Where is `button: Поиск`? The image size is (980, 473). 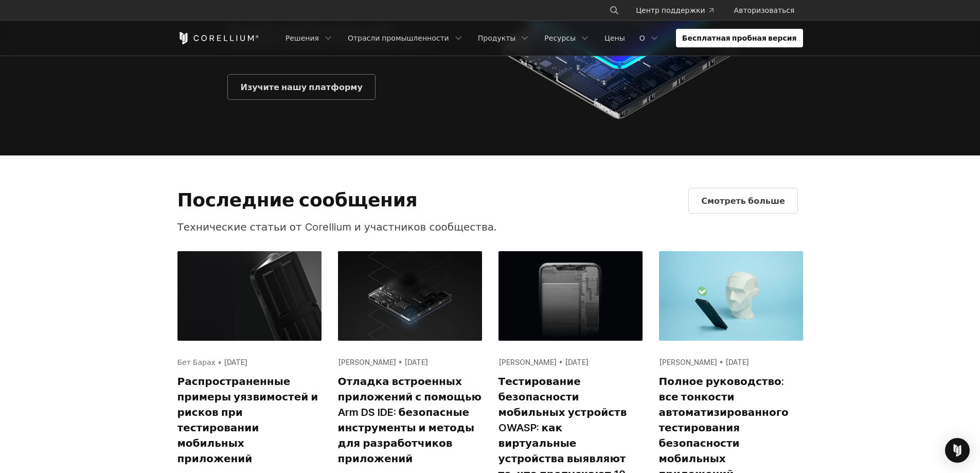 button: Поиск is located at coordinates (615, 10).